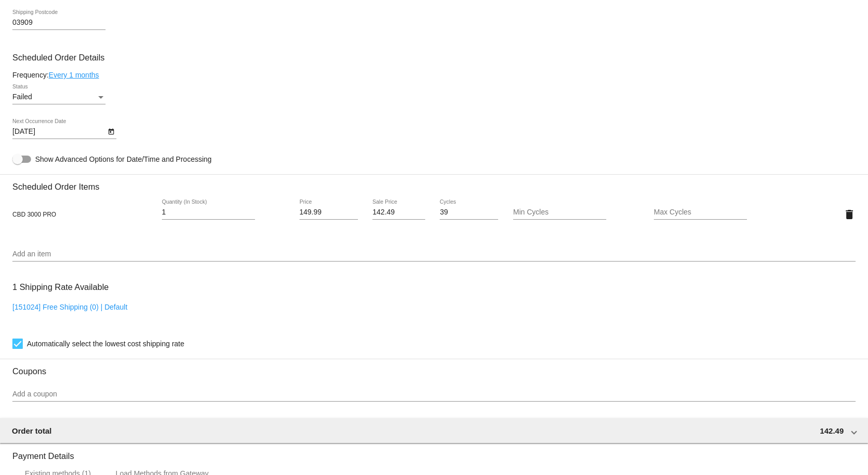 Image resolution: width=868 pixels, height=475 pixels. I want to click on input: Price, so click(329, 213).